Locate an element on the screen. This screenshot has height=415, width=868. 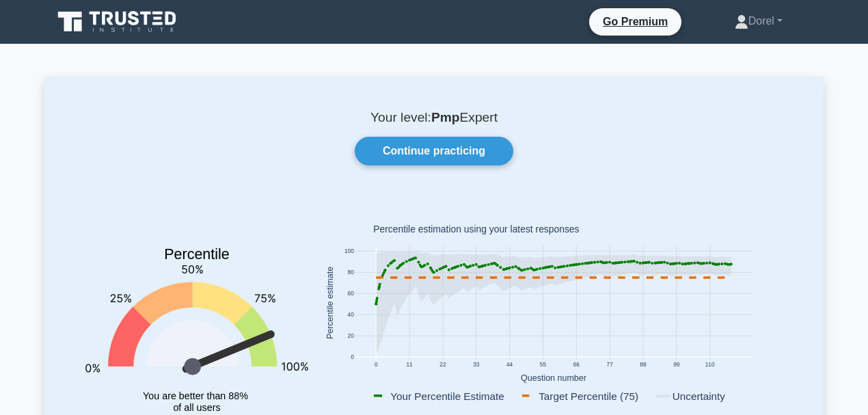
text: Question number is located at coordinates (554, 378).